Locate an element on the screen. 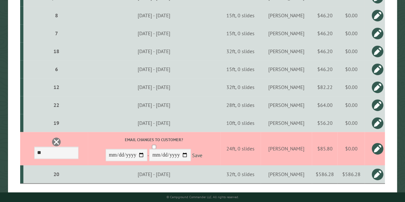 The image size is (405, 202). td: $82.22 is located at coordinates (325, 87).